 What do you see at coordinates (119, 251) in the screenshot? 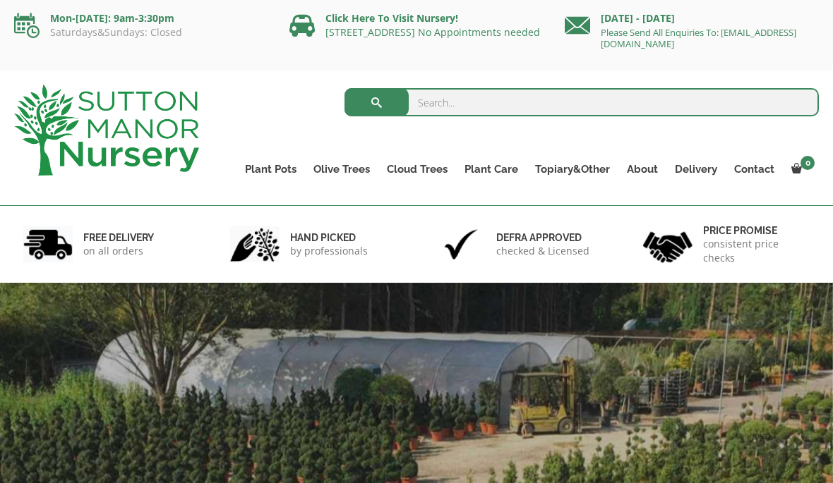
I see `p: on all orders` at bounding box center [119, 251].